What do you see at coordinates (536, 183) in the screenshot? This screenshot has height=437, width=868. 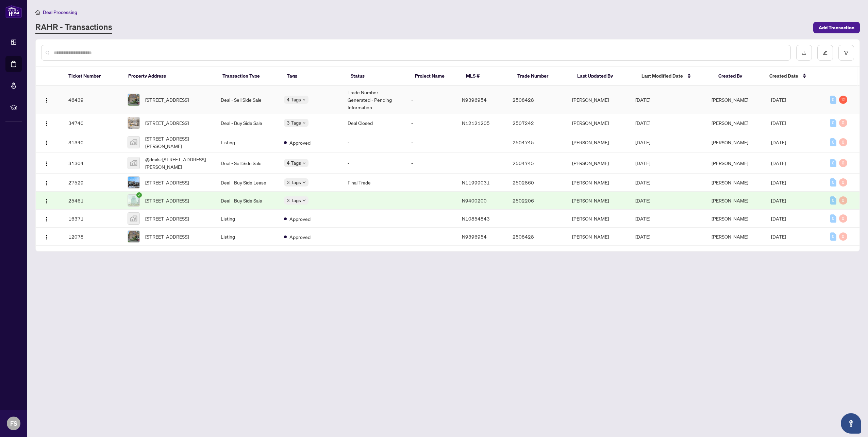 I see `td: 2502860` at bounding box center [536, 183].